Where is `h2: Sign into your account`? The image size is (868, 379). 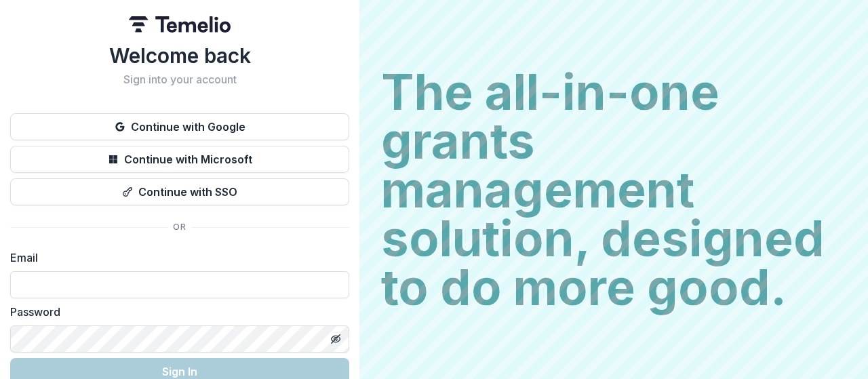
h2: Sign into your account is located at coordinates (180, 79).